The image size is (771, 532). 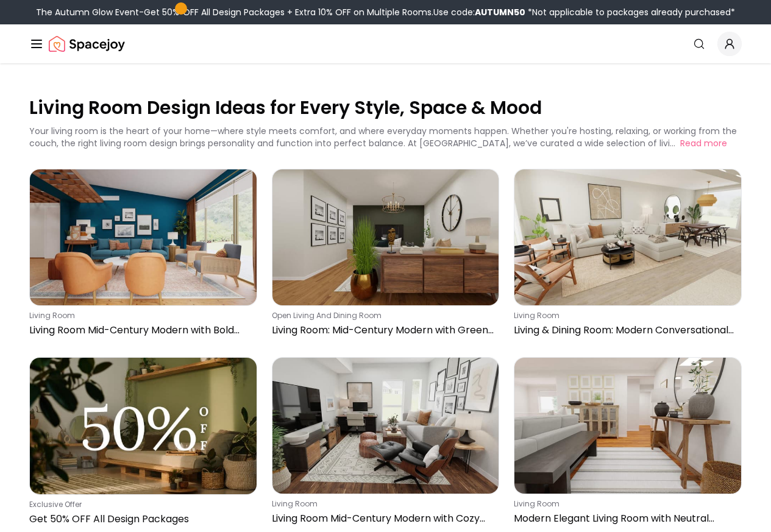 What do you see at coordinates (625, 331) in the screenshot?
I see `p: Living & Dining Room: Modern Conversational Layout` at bounding box center [625, 331].